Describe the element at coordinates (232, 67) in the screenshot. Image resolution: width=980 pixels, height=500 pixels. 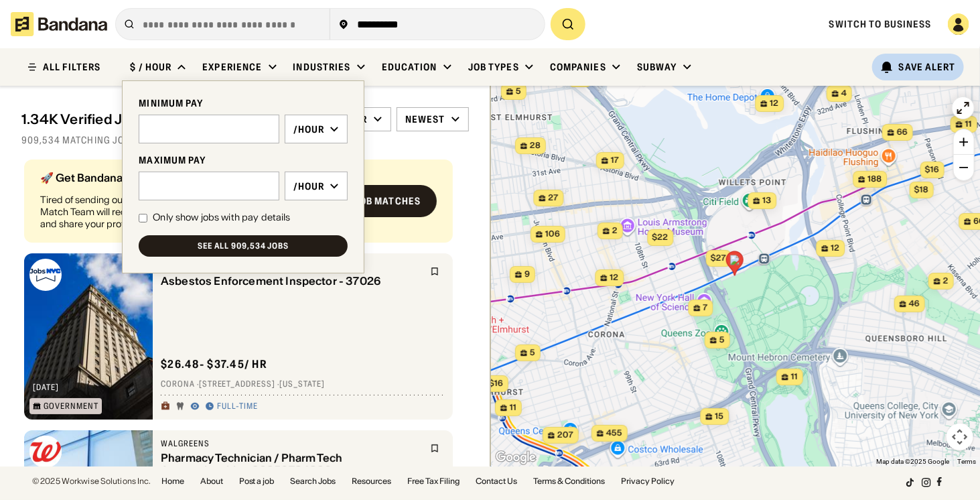
I see `div: Experience` at that location.